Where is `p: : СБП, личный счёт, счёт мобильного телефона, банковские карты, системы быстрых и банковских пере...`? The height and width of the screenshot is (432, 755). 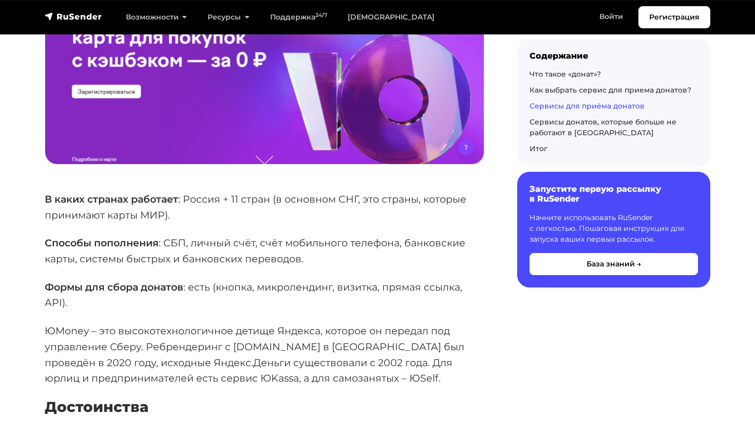 p: : СБП, личный счёт, счёт мобильного телефона, банковские карты, системы быстрых и банковских пере... is located at coordinates (265, 250).